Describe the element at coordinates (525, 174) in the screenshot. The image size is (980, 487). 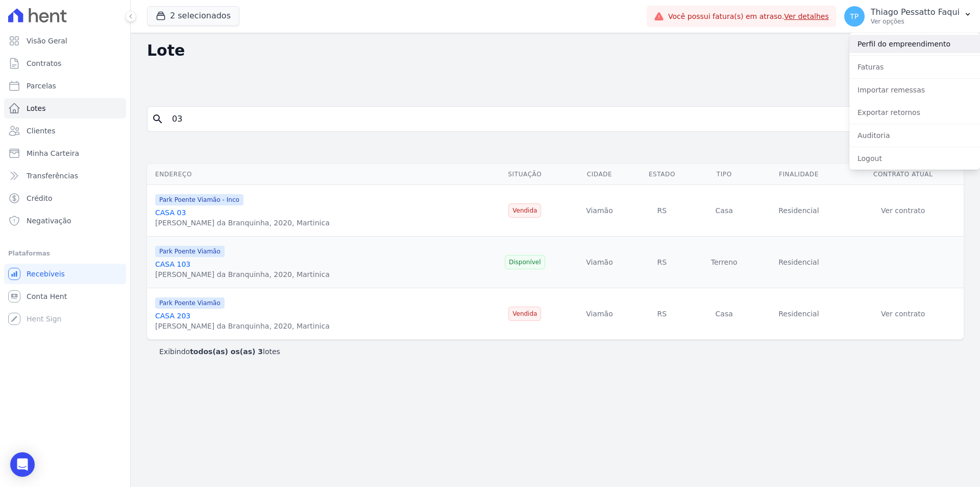
I see `th: Situação` at that location.